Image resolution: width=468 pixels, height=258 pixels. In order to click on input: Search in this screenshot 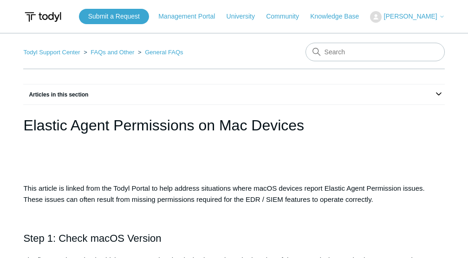, I will do `click(375, 52)`.